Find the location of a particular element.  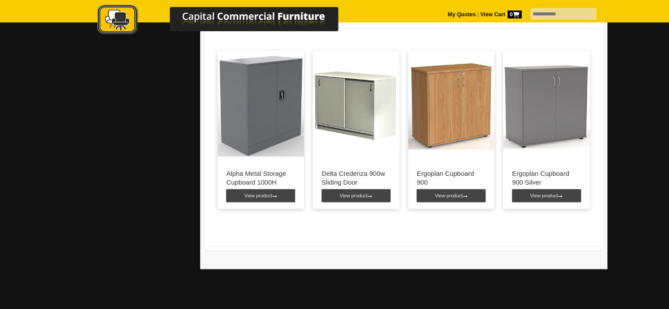

p: Alpha Metal Storage Cupboard 1000H is located at coordinates (261, 178).